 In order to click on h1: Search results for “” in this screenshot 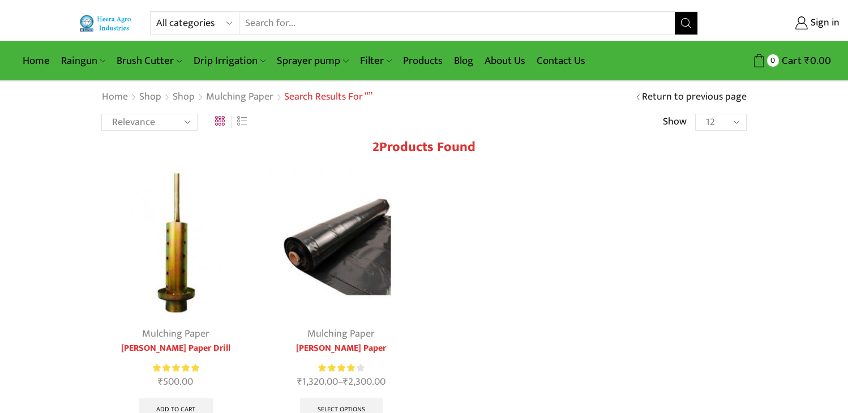, I will do `click(328, 97)`.